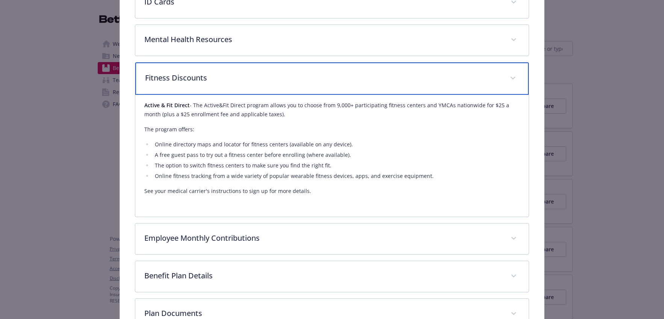  I want to click on p: Plan Documents, so click(323, 313).